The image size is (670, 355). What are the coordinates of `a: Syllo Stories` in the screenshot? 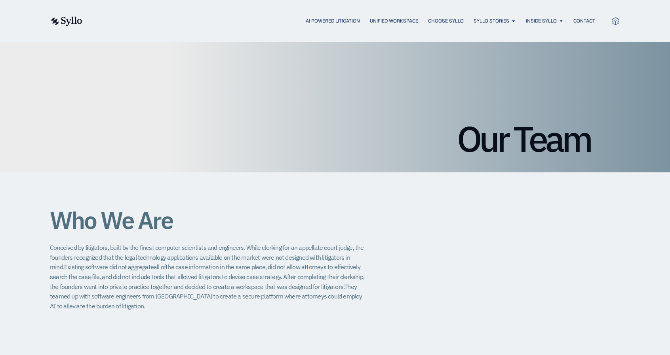 It's located at (491, 21).